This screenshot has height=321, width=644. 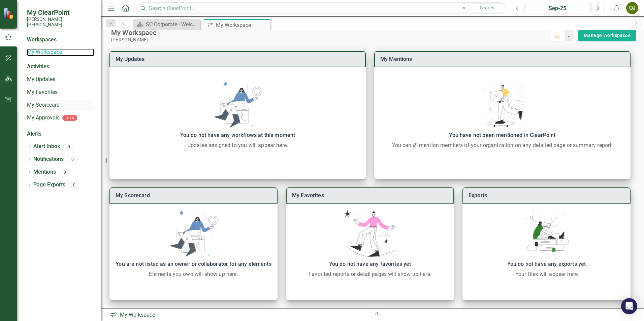 What do you see at coordinates (61, 67) in the screenshot?
I see `div: Activities` at bounding box center [61, 67].